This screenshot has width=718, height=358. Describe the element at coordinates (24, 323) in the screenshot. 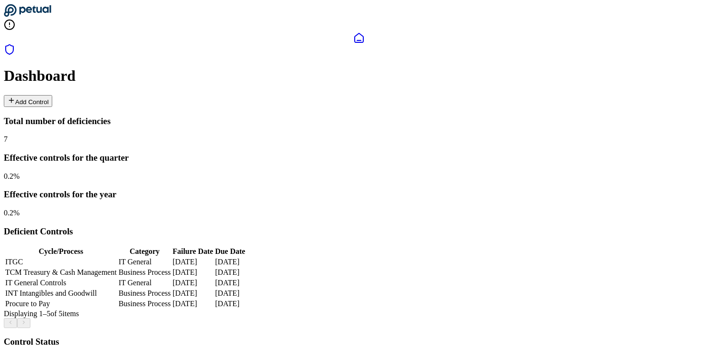

I see `button: Next` at that location.